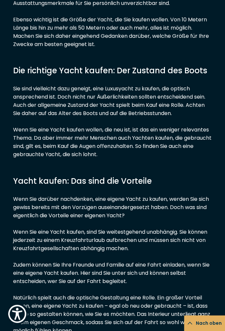 The image size is (225, 331). I want to click on button: Show Accessibility Preferences, so click(17, 313).